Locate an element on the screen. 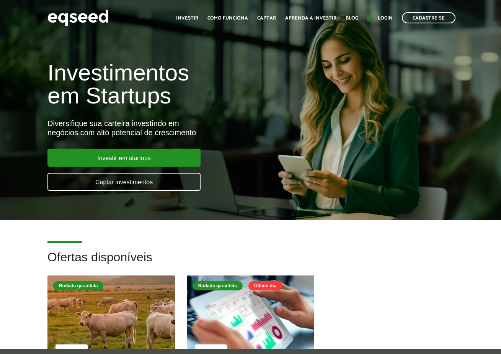 This screenshot has height=354, width=501. a: Login is located at coordinates (385, 18).